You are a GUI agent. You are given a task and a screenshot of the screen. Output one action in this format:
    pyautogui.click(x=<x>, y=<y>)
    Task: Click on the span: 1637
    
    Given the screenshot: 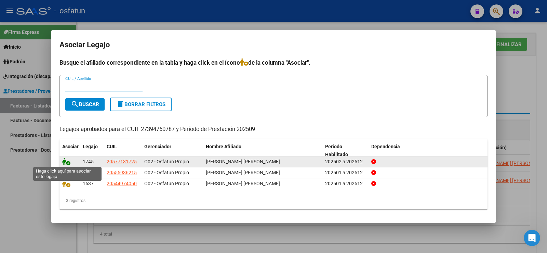 What is the action you would take?
    pyautogui.click(x=88, y=183)
    